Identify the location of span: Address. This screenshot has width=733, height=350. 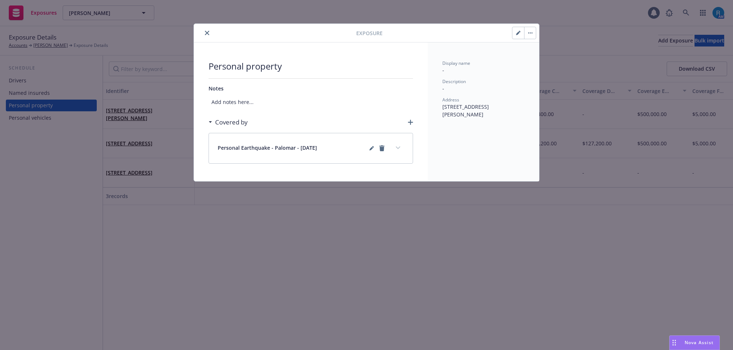
(451, 100).